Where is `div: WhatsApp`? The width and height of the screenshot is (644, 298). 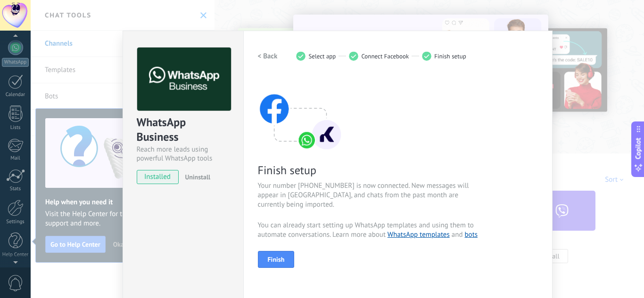 div: WhatsApp is located at coordinates (15, 63).